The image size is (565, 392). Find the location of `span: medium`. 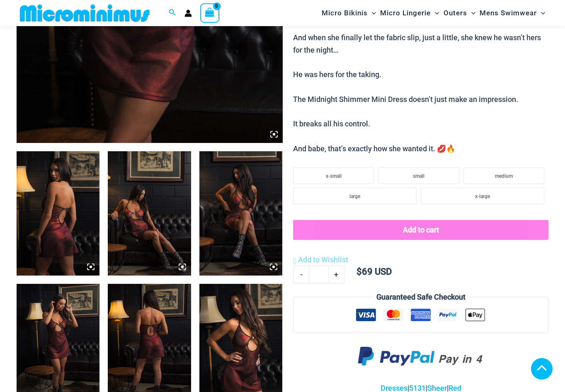

span: medium is located at coordinates (504, 176).